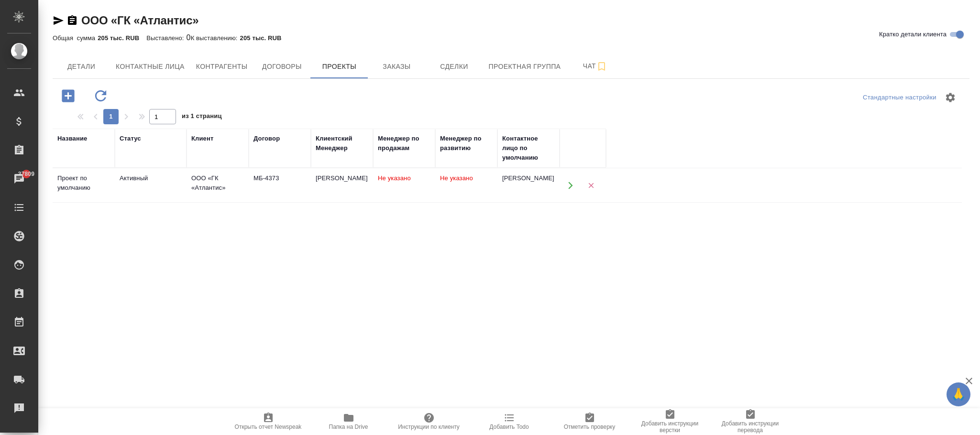  What do you see at coordinates (282, 67) in the screenshot?
I see `span: Договоры` at bounding box center [282, 67].